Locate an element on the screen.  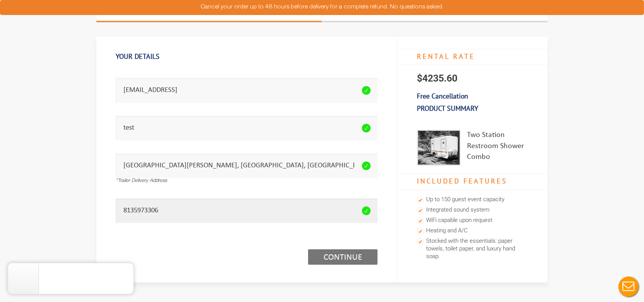
li: Stocked with the essentials: paper towels, toilet paper, and luxury hand soap. is located at coordinates (472, 249).